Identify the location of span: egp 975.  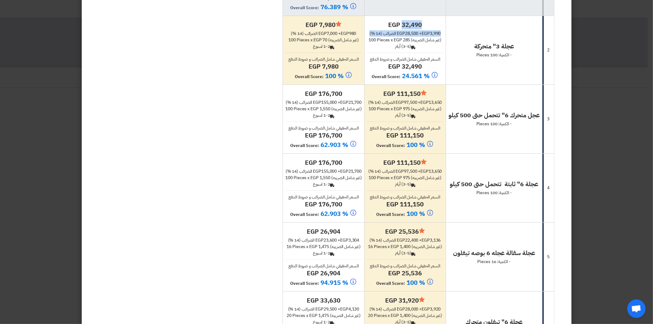
(402, 178).